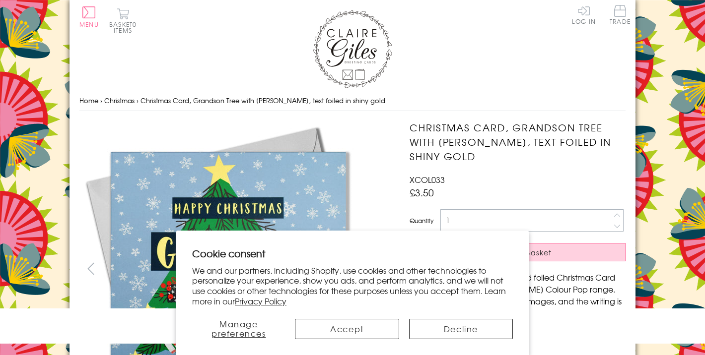 This screenshot has width=705, height=355. What do you see at coordinates (90, 268) in the screenshot?
I see `button: prev` at bounding box center [90, 268].